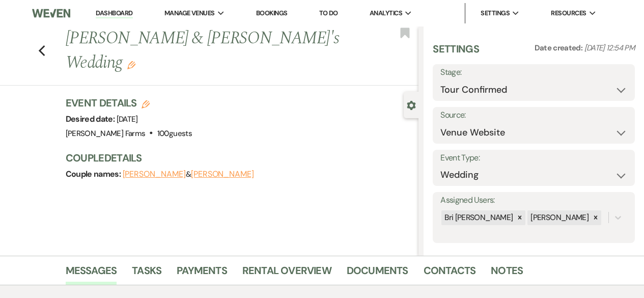 The image size is (644, 298). I want to click on label: Stage:, so click(534, 72).